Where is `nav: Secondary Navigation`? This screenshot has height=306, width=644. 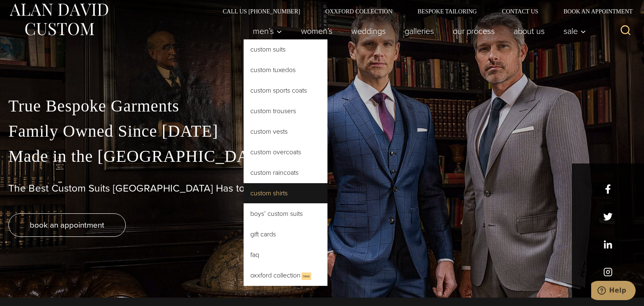 nav: Secondary Navigation is located at coordinates (422, 11).